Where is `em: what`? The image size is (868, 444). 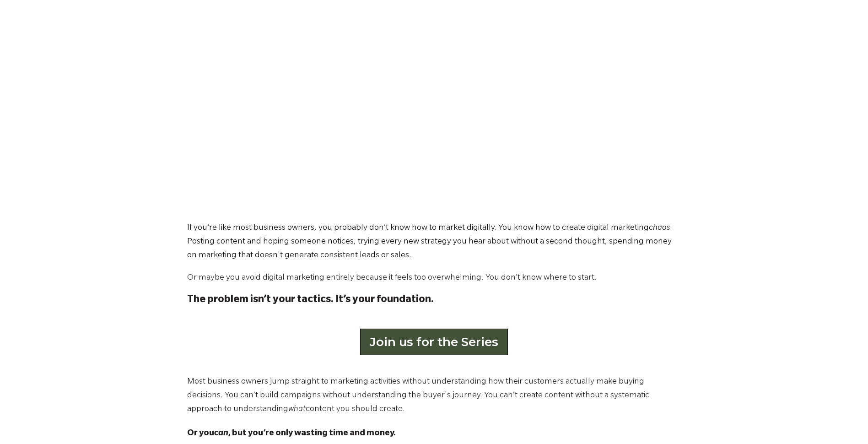 em: what is located at coordinates (297, 410).